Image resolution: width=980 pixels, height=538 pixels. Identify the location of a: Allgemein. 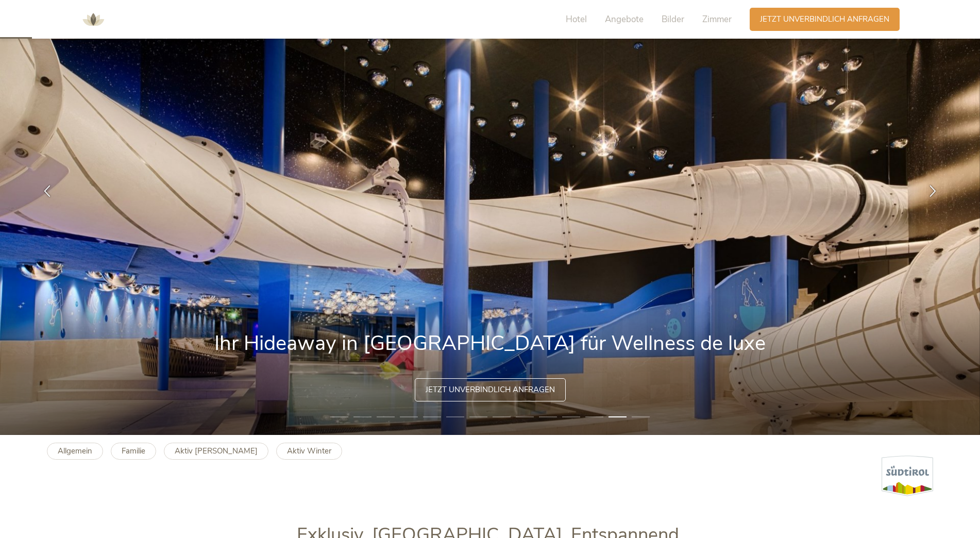
(74, 451).